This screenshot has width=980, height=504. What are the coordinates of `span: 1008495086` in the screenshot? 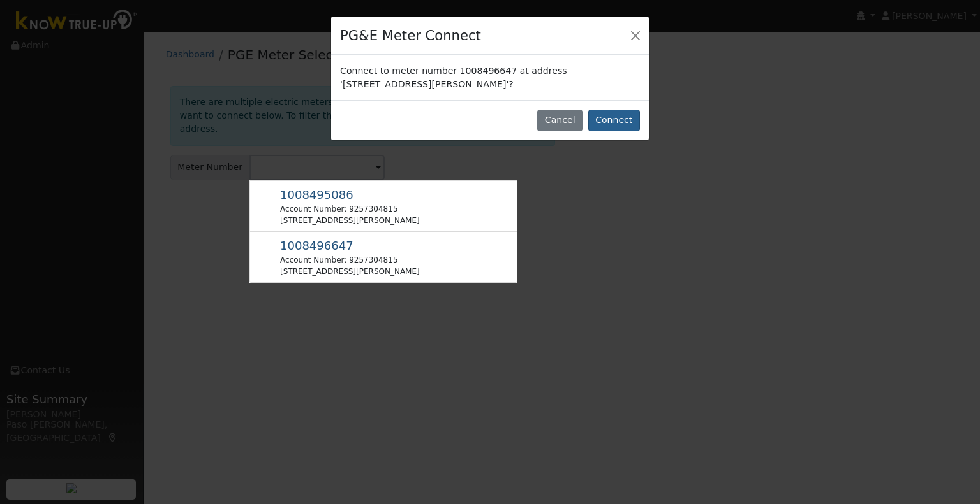 It's located at (317, 194).